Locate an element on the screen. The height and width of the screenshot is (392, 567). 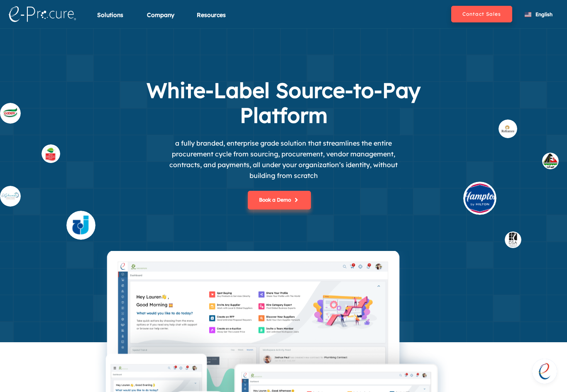
img: buyer_dsa.svg is located at coordinates (513, 240).